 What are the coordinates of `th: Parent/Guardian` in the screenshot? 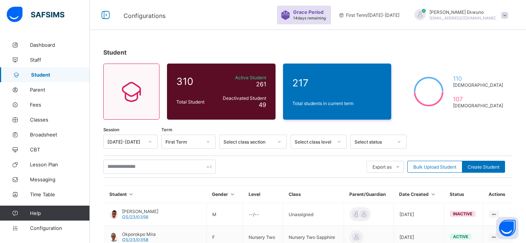 It's located at (368, 195).